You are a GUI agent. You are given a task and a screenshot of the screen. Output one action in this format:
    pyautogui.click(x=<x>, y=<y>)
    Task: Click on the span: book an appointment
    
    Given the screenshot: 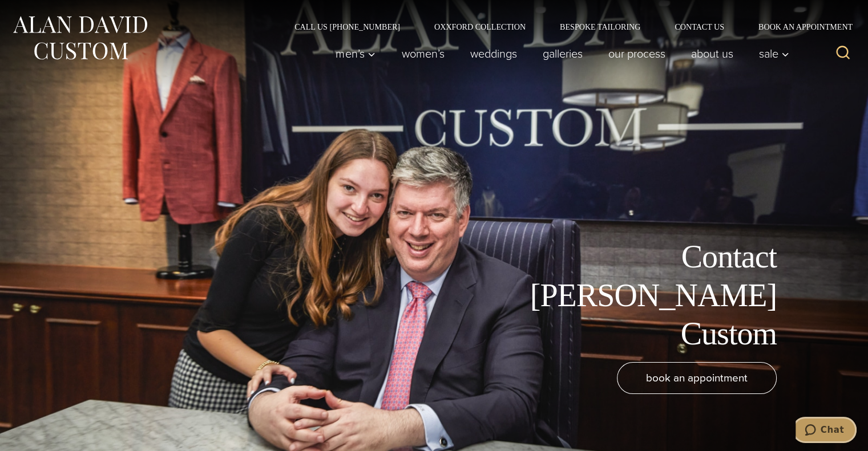 What is the action you would take?
    pyautogui.click(x=697, y=377)
    